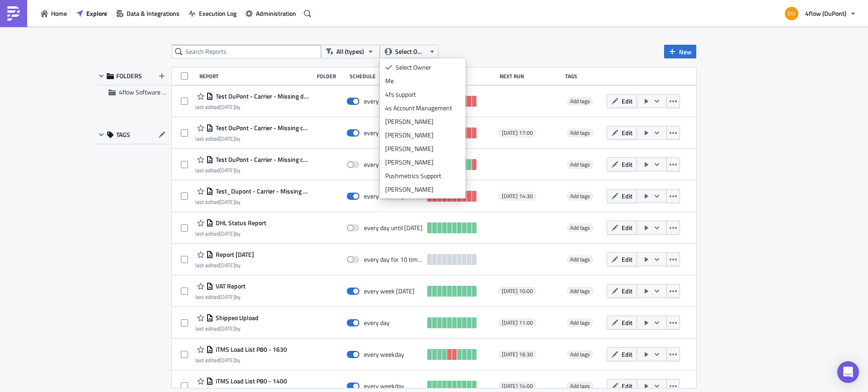 This screenshot has width=868, height=392. Describe the element at coordinates (250, 349) in the screenshot. I see `span: iTMS Load List P80 - 1630` at that location.